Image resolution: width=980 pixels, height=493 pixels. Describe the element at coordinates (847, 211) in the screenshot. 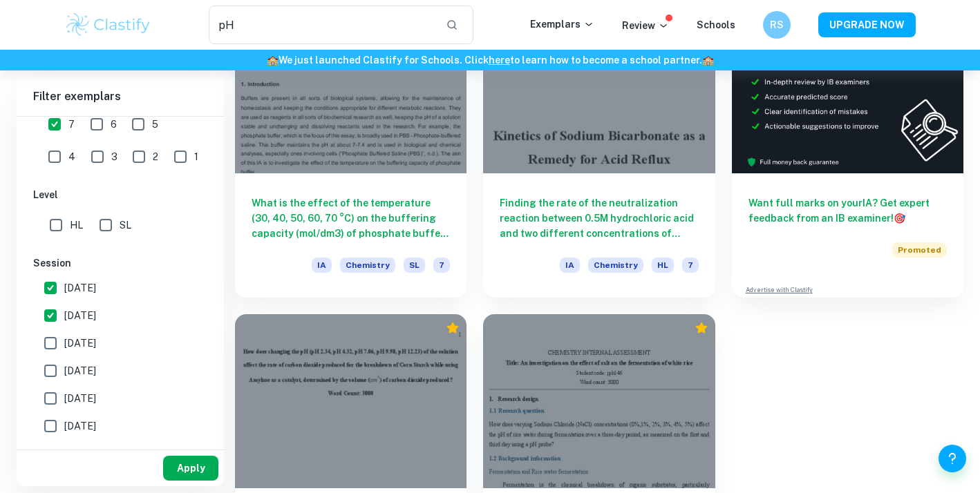

I see `h6: Want full marks on your IA ? Get expert feedback from an IB examiner!` at that location.